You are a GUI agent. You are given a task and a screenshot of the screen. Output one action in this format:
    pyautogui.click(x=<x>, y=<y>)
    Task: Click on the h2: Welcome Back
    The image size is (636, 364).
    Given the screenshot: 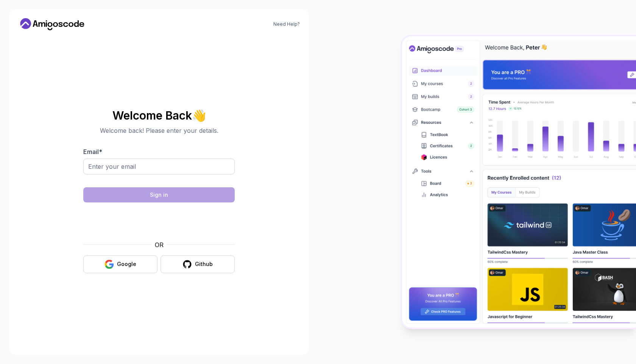 What is the action you would take?
    pyautogui.click(x=159, y=115)
    